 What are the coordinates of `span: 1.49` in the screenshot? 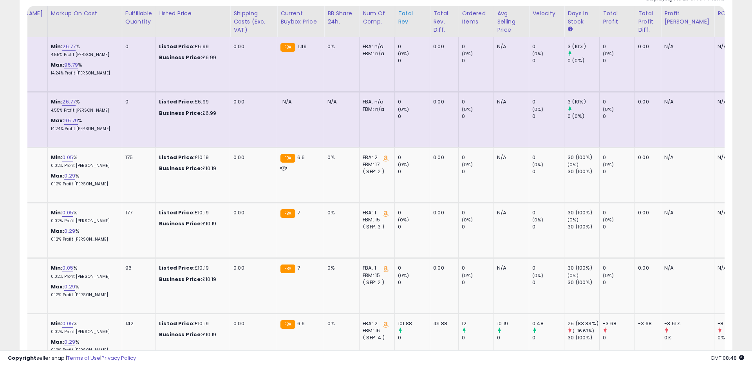 It's located at (302, 46).